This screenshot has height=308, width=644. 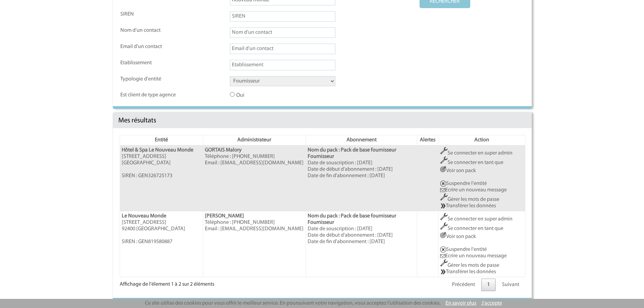 I want to click on th: Abonnement: activer pour trier la colonne par ordre croissant, so click(x=361, y=140).